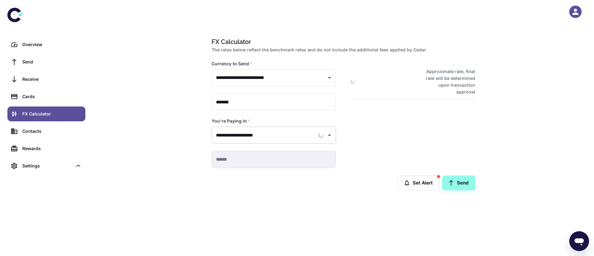  I want to click on div: Cards, so click(52, 96).